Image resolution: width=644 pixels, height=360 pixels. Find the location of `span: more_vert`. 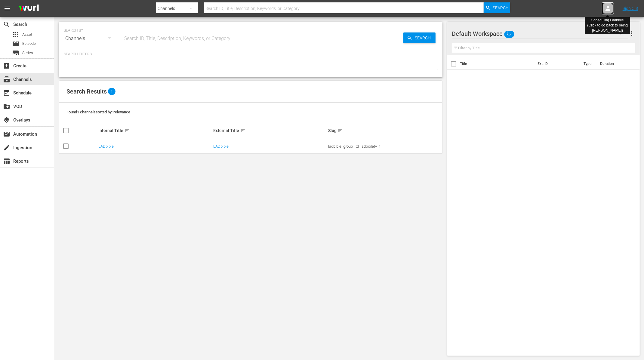

span: more_vert is located at coordinates (632, 34).